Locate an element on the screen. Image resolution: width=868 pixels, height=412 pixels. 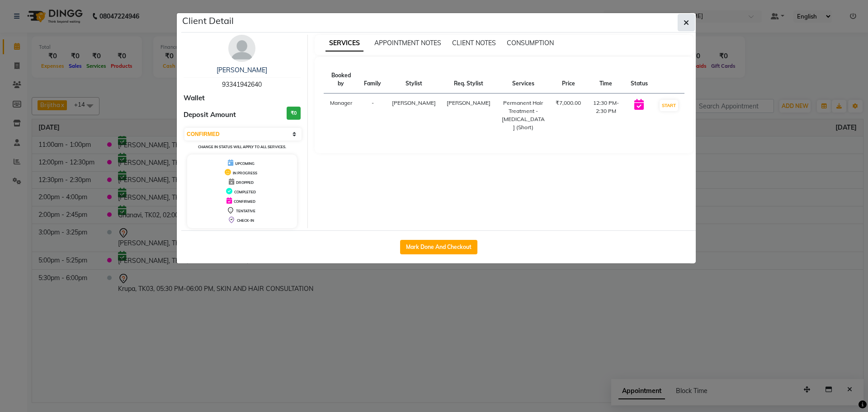
span: TENTATIVE is located at coordinates (245, 211).